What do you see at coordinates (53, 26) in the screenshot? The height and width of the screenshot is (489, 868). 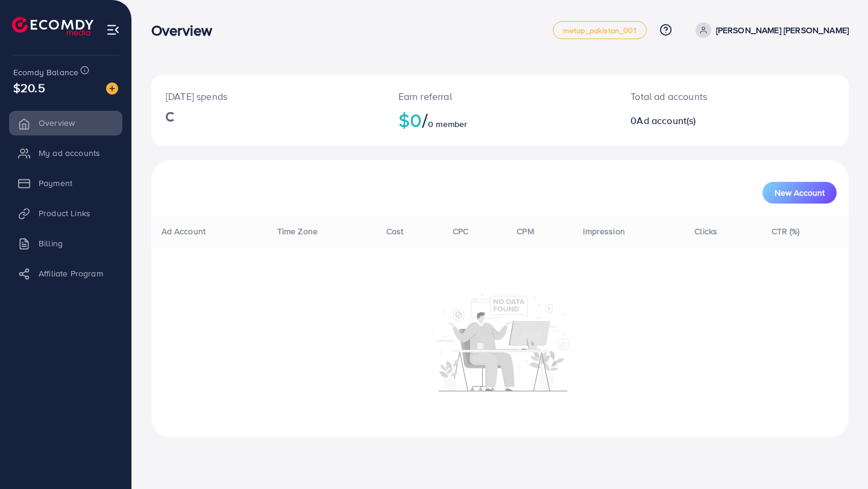 I see `a: logo` at bounding box center [53, 26].